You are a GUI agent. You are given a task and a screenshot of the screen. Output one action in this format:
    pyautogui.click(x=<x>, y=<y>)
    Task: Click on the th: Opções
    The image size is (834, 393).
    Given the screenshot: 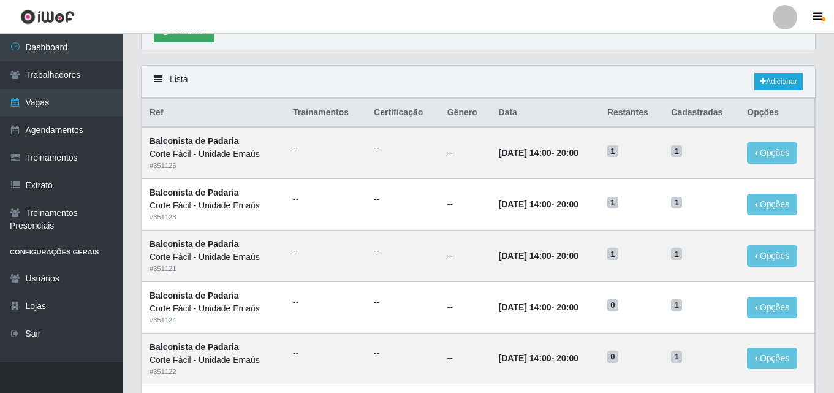 What is the action you would take?
    pyautogui.click(x=777, y=113)
    